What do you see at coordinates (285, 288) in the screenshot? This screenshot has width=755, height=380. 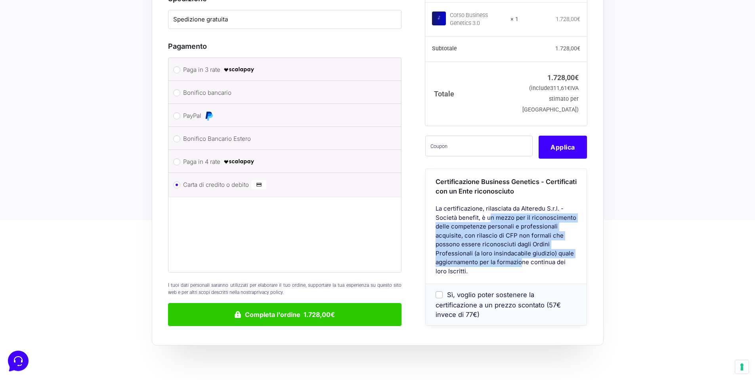 I see `p: I tuoi dati personali saranno utilizzati per elaborare il tuo ordine, supportare la tua esperienz...` at bounding box center [285, 288].